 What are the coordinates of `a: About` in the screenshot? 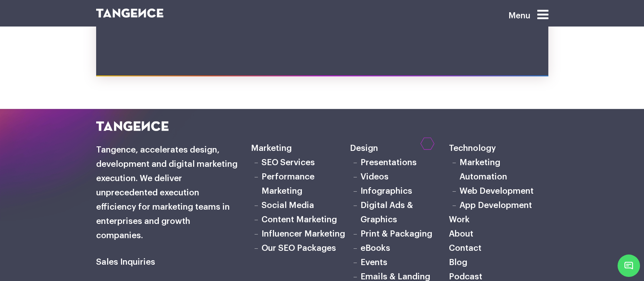 It's located at (461, 233).